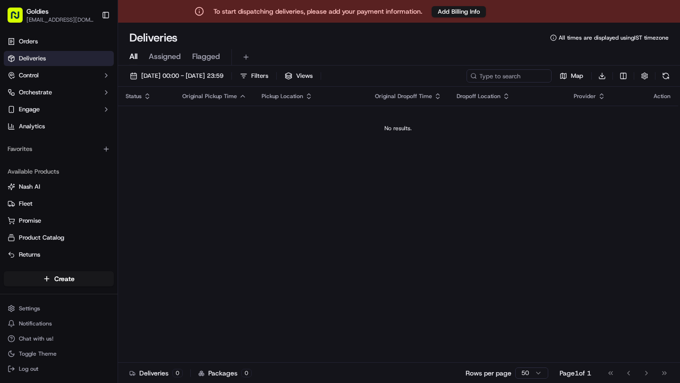  I want to click on span: Log out, so click(28, 369).